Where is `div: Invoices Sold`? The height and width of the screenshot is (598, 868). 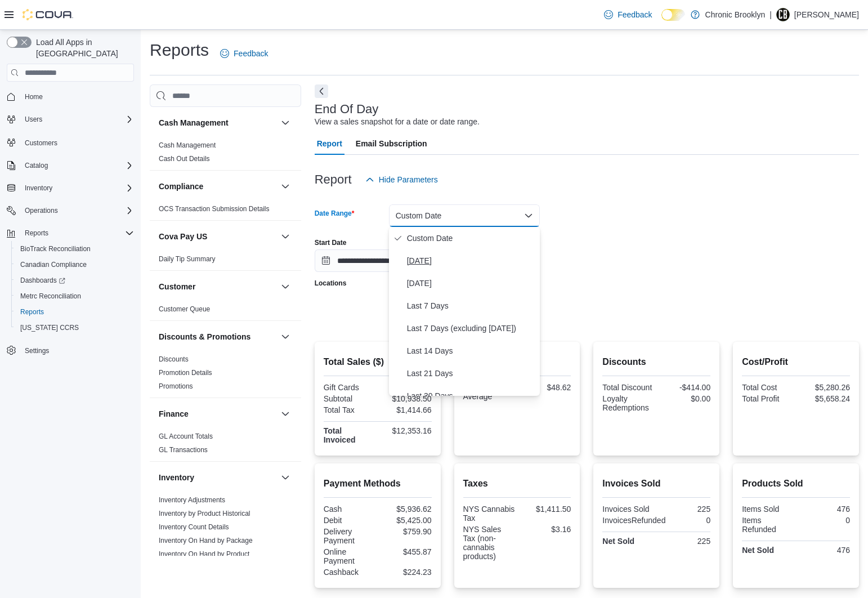 div: Invoices Sold is located at coordinates (628, 509).